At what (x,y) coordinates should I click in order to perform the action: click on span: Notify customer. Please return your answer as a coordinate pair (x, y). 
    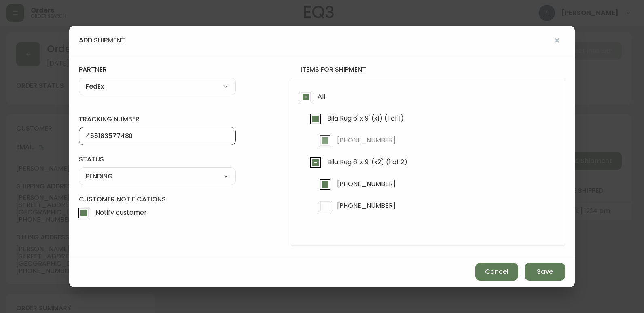
    Looking at the image, I should click on (121, 212).